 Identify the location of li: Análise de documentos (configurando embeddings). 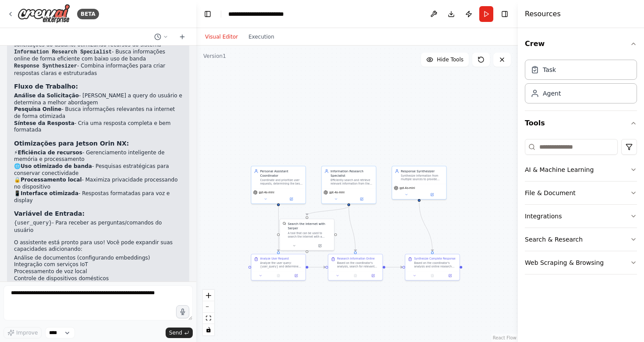
(98, 258).